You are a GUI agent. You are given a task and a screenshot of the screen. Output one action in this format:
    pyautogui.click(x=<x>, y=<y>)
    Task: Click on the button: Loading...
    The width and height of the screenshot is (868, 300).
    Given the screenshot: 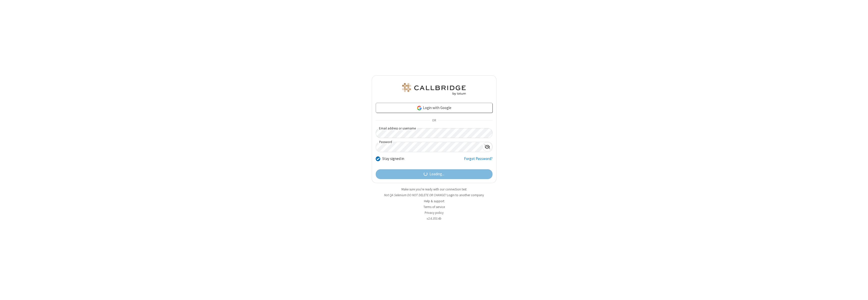 What is the action you would take?
    pyautogui.click(x=434, y=174)
    